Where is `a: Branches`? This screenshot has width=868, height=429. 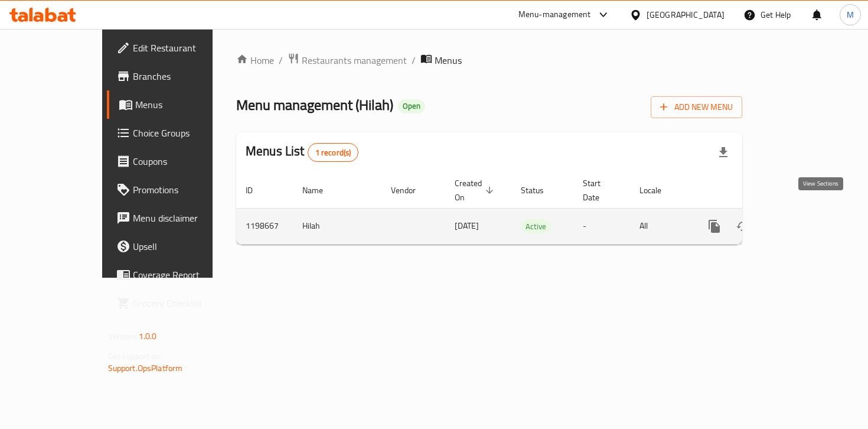
a: Branches is located at coordinates (176, 76).